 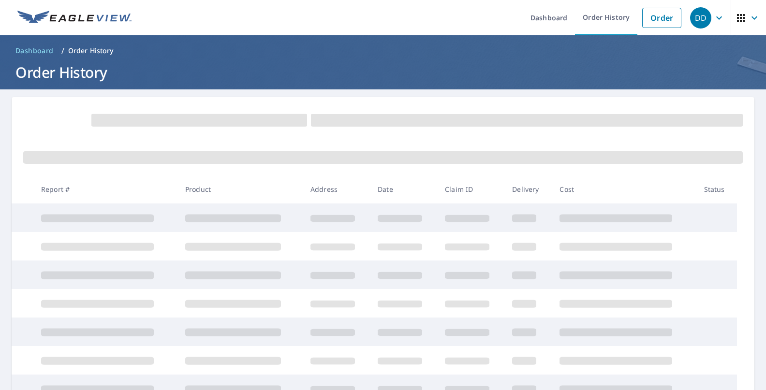 I want to click on th: Delivery, so click(x=528, y=189).